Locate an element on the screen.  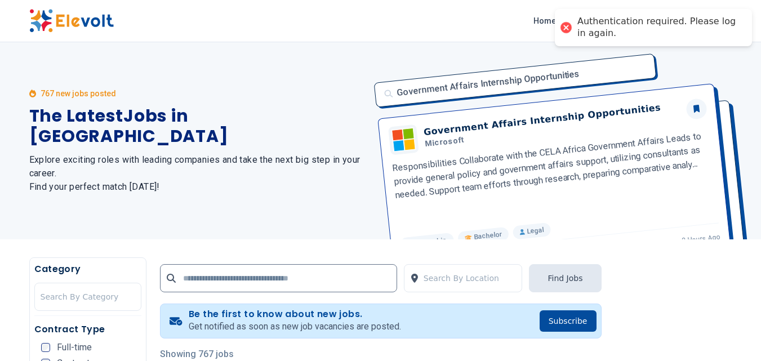
input: Full-time is located at coordinates (46, 348).